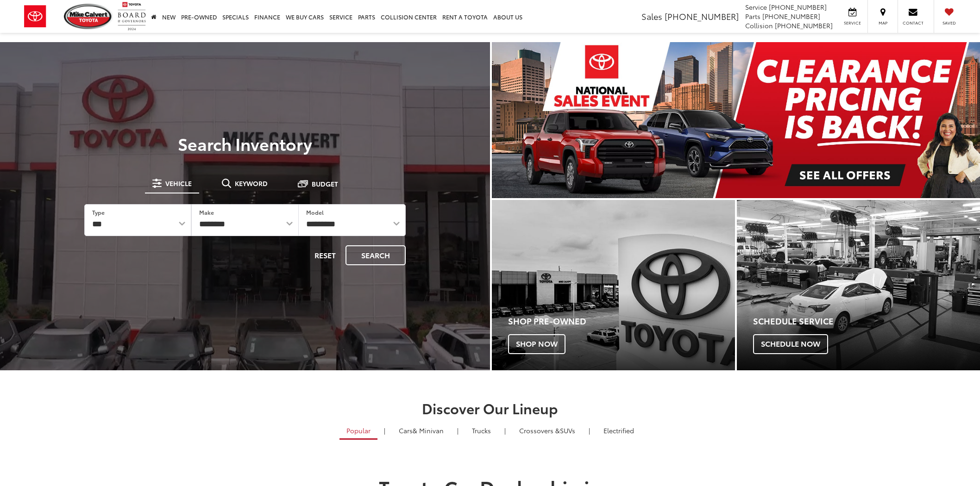 The height and width of the screenshot is (486, 980). What do you see at coordinates (858, 285) in the screenshot?
I see `a: Schedule Service Schedule Now` at bounding box center [858, 285].